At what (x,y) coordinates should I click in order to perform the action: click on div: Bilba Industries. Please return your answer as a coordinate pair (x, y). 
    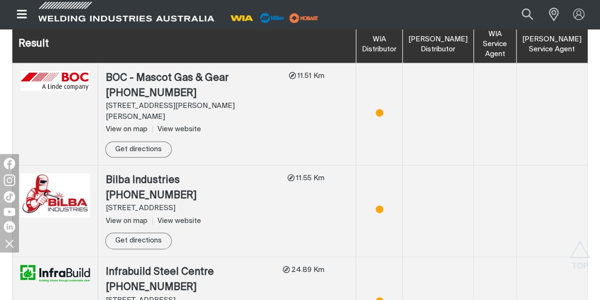
    Looking at the image, I should click on (193, 180).